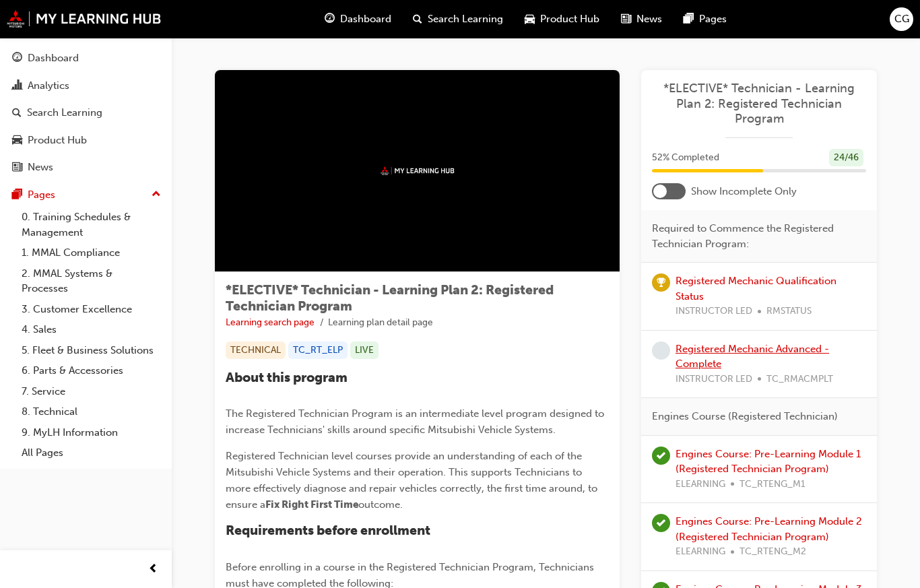  I want to click on a: 1. MMAL Compliance, so click(91, 253).